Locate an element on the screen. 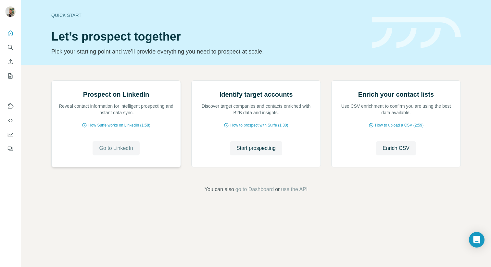 The height and width of the screenshot is (267, 491). h2: Identify target accounts is located at coordinates (256, 95).